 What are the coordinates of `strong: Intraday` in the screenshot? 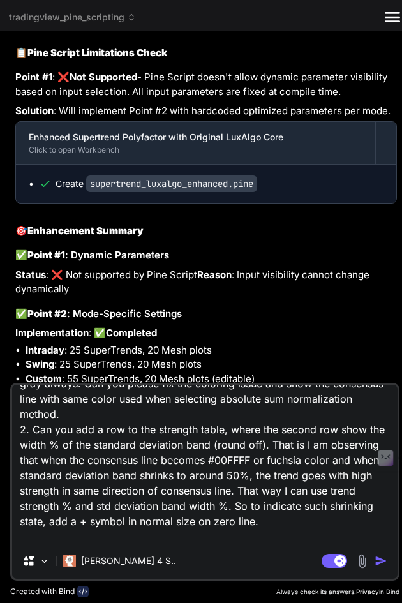 It's located at (45, 350).